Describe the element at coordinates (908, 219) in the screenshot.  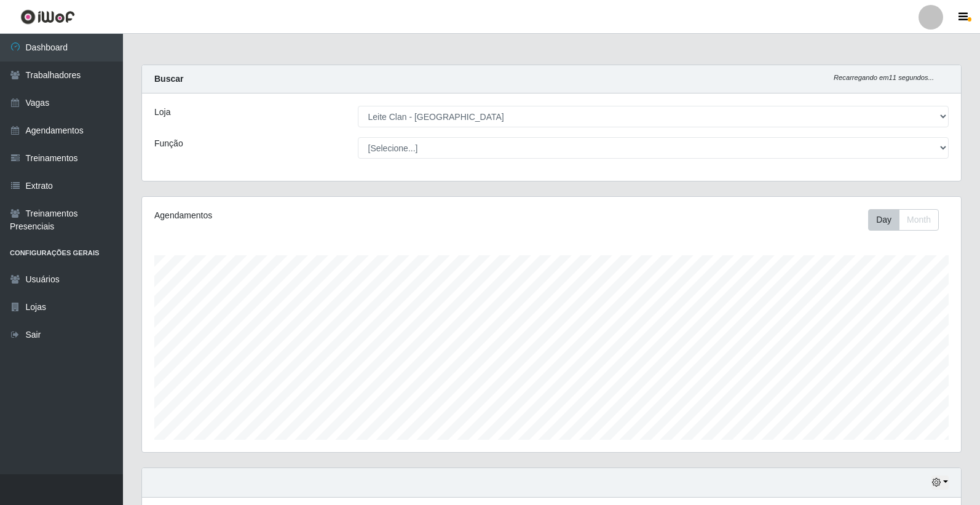
I see `div: Toolbar with button groups` at that location.